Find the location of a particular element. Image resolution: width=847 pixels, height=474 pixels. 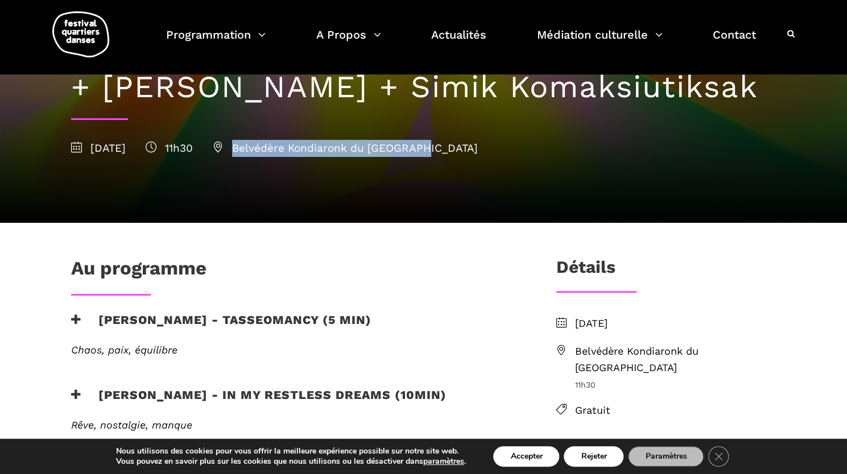

h3: Détails is located at coordinates (586, 271).